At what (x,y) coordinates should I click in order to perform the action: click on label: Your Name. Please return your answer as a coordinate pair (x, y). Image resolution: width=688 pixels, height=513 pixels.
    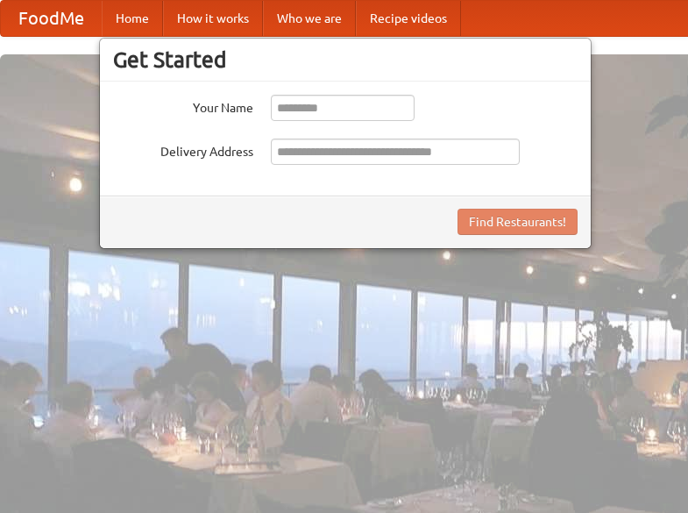
    Looking at the image, I should click on (183, 105).